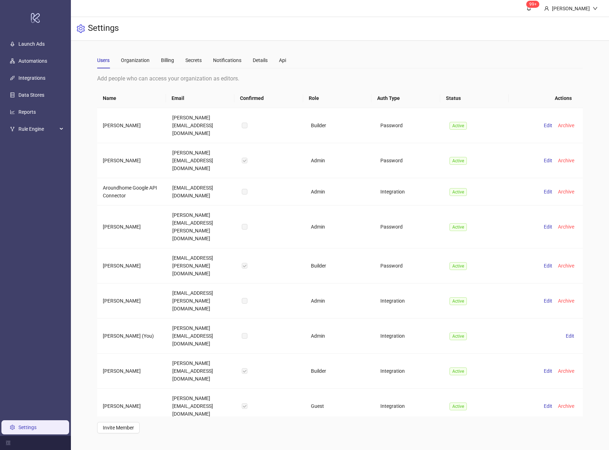  What do you see at coordinates (269, 98) in the screenshot?
I see `th: Confirmed` at bounding box center [269, 98].